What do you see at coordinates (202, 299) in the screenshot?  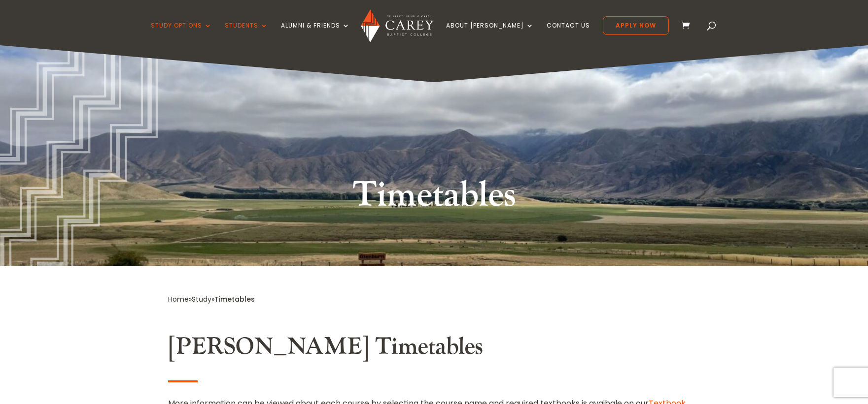 I see `a: Study` at bounding box center [202, 299].